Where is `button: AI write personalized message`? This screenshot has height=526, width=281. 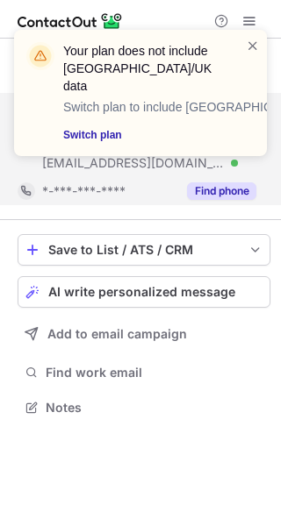 button: AI write personalized message is located at coordinates (144, 292).